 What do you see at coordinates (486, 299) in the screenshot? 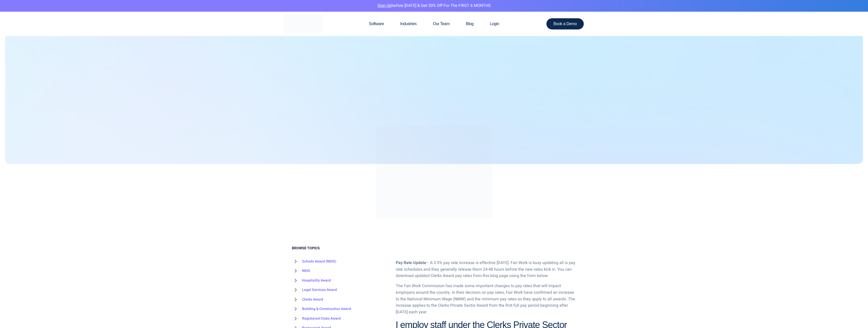
I see `p: The Fair Work Commission has made some important changes to pay rates that will impact employers ...` at bounding box center [486, 299].